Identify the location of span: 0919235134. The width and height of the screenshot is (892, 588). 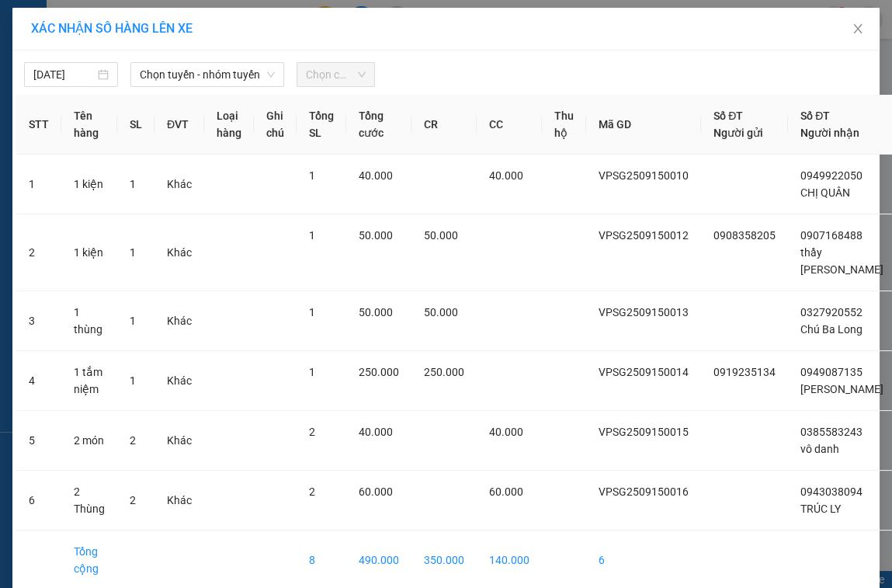
(745, 372).